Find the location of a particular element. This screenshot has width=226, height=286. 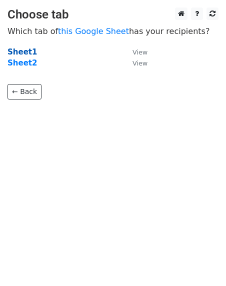

strong: Sheet1 is located at coordinates (22, 52).